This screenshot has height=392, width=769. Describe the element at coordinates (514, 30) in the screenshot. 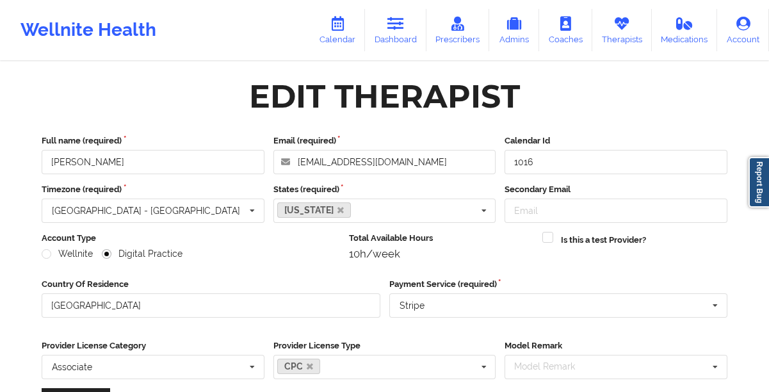

I see `a: Admins` at that location.